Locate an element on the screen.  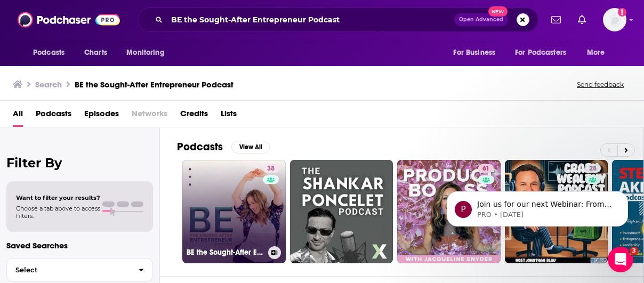
button: View All is located at coordinates (250, 147).